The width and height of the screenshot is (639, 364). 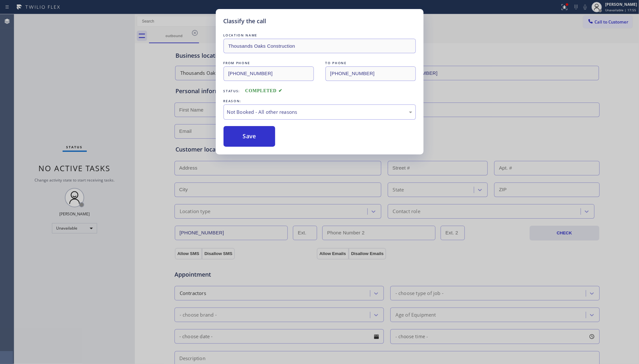 I want to click on div: Not Booked - All other reasons, so click(x=320, y=112).